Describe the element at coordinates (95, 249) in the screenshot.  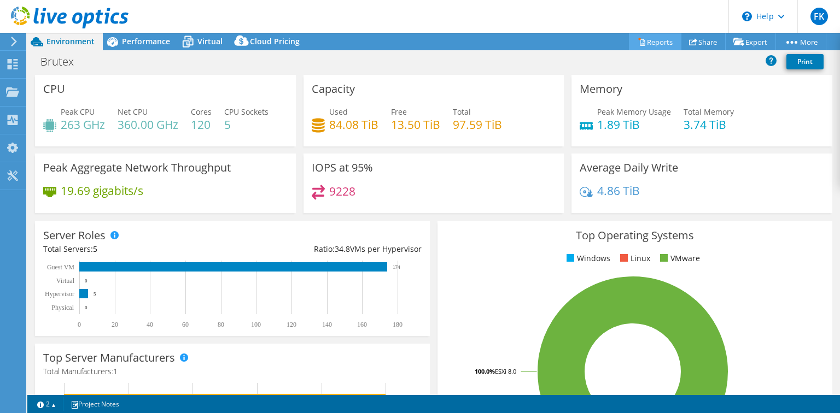
I see `span: 5` at that location.